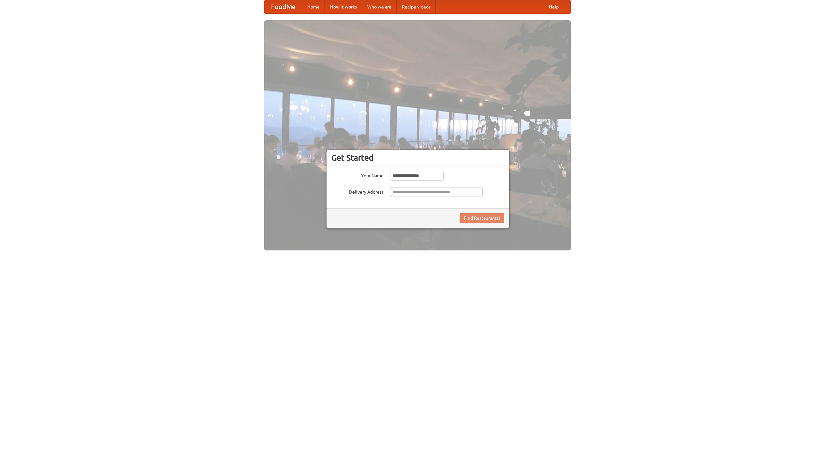 This screenshot has width=835, height=462. What do you see at coordinates (416, 7) in the screenshot?
I see `a: Recipe videos` at bounding box center [416, 7].